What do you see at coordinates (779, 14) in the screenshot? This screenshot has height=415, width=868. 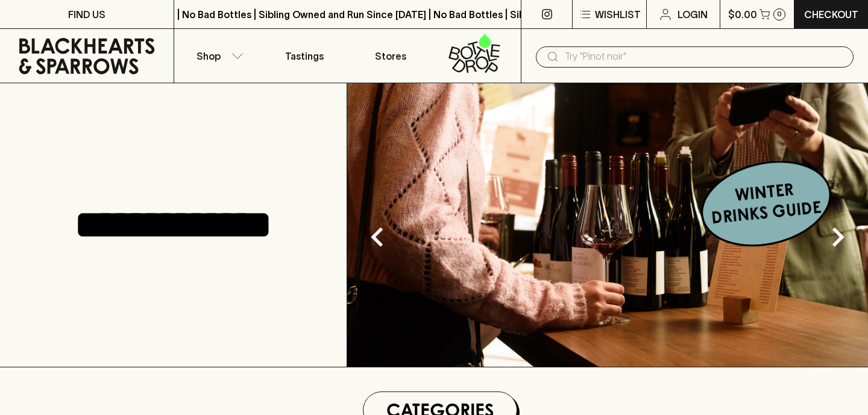 I see `p: 0` at bounding box center [779, 14].